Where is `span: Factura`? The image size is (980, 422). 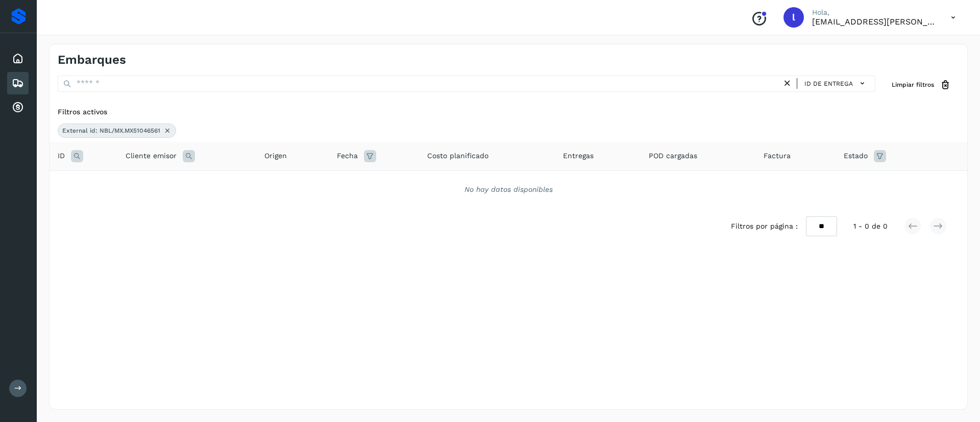 span: Factura is located at coordinates (776, 156).